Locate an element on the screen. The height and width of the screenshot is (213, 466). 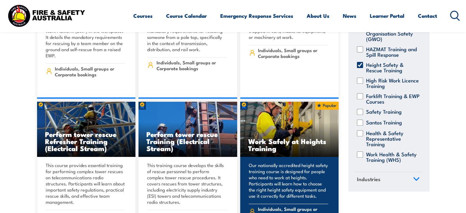
a: Course Calendar is located at coordinates (186, 16).